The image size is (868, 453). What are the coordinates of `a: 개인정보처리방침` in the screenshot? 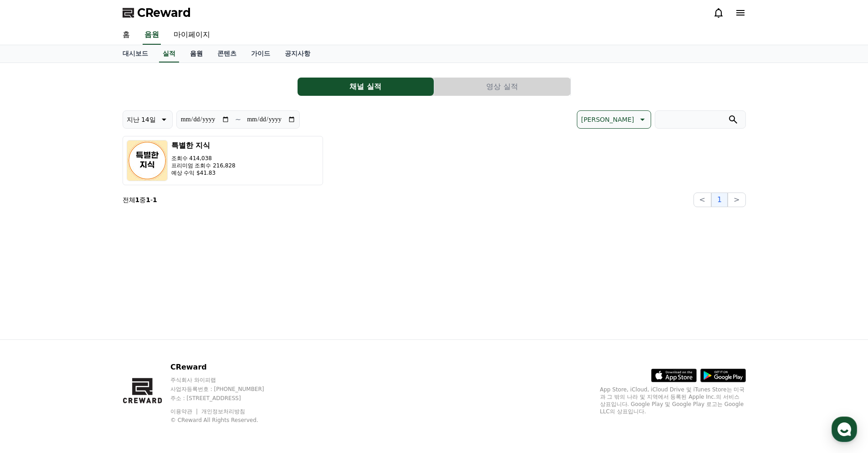 It's located at (223, 411).